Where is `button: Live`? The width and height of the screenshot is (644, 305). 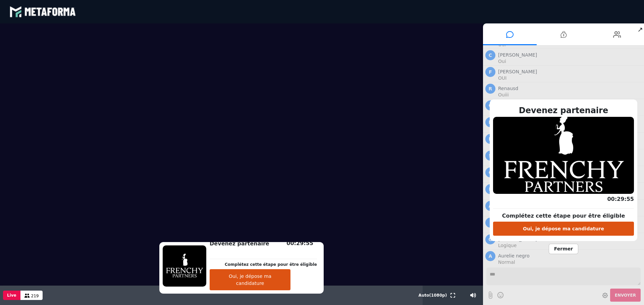 button: Live is located at coordinates (12, 295).